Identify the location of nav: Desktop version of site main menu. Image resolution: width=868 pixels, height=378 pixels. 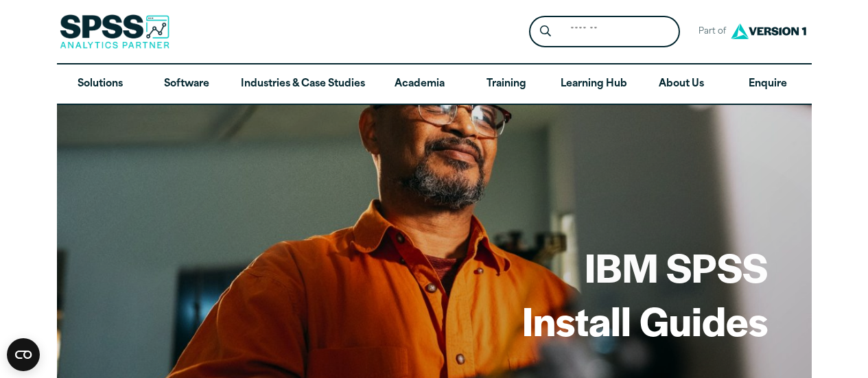
(435, 85).